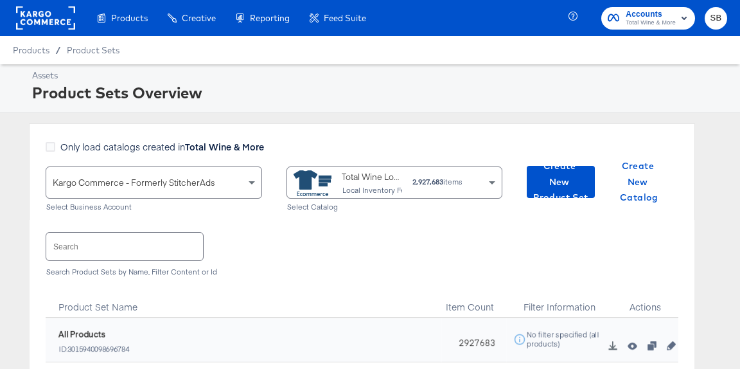 The width and height of the screenshot is (740, 369). I want to click on div: Search Product Sets by Name, Filter Content or Id, so click(362, 272).